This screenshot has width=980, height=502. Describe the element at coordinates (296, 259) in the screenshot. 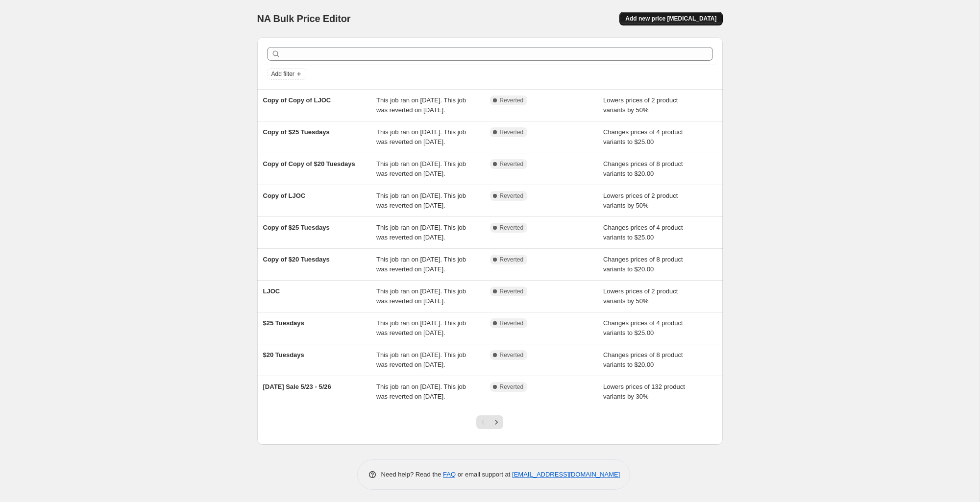

I see `span: Copy of $20 Tuesdays` at that location.